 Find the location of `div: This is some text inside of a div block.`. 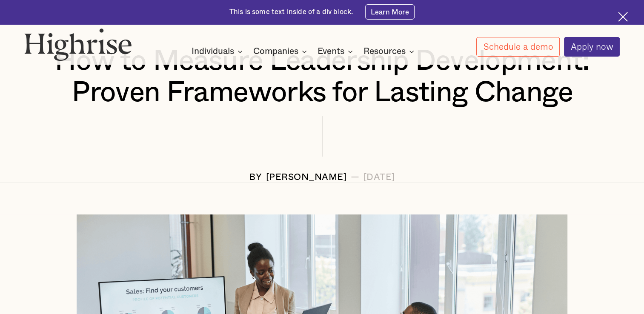

div: This is some text inside of a div block. is located at coordinates (291, 12).